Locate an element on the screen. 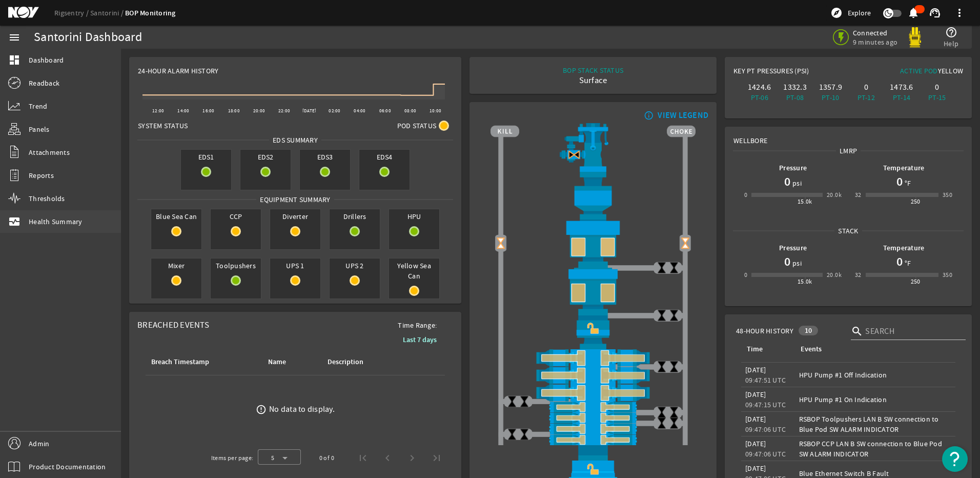 The height and width of the screenshot is (478, 980). div: PT-06 is located at coordinates (759, 97).